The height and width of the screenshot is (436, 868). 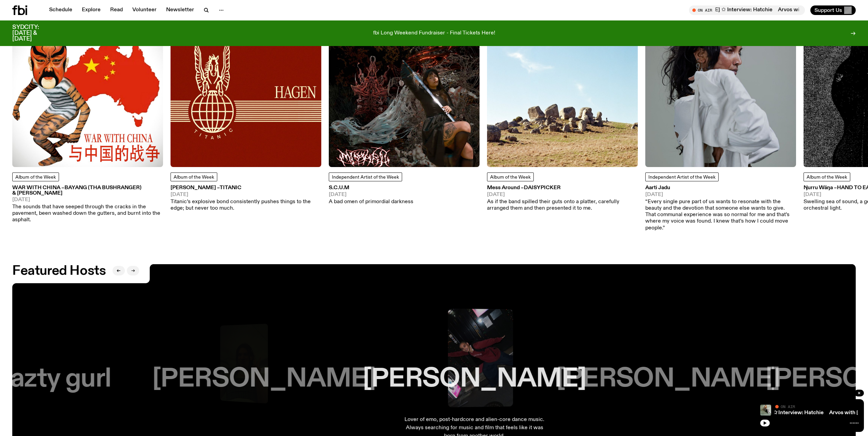 What do you see at coordinates (91, 10) in the screenshot?
I see `a: Explore` at bounding box center [91, 10].